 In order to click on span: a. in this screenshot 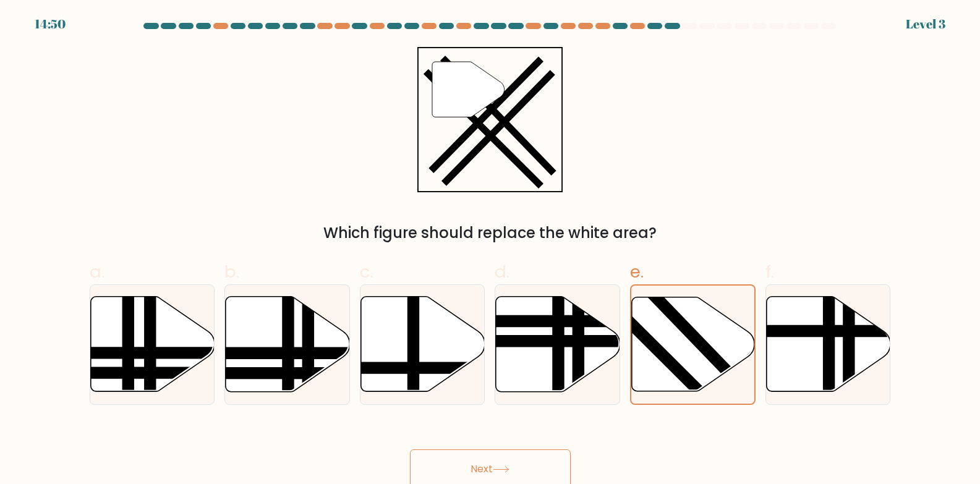, I will do `click(97, 271)`.